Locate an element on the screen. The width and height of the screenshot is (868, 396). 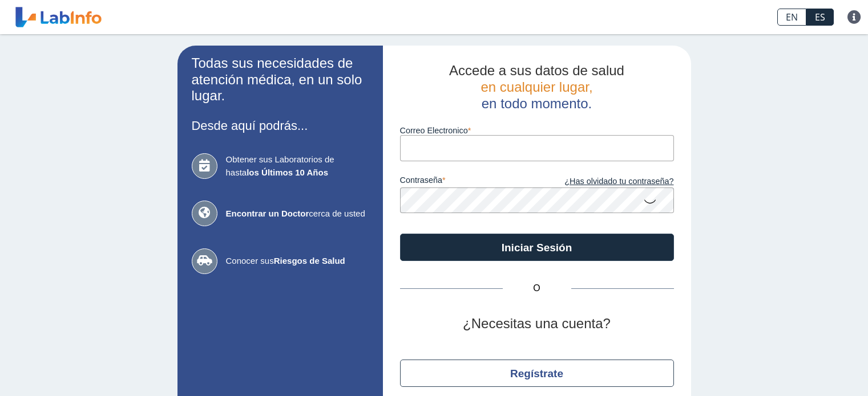
span: en cualquier lugar, is located at coordinates (536, 87).